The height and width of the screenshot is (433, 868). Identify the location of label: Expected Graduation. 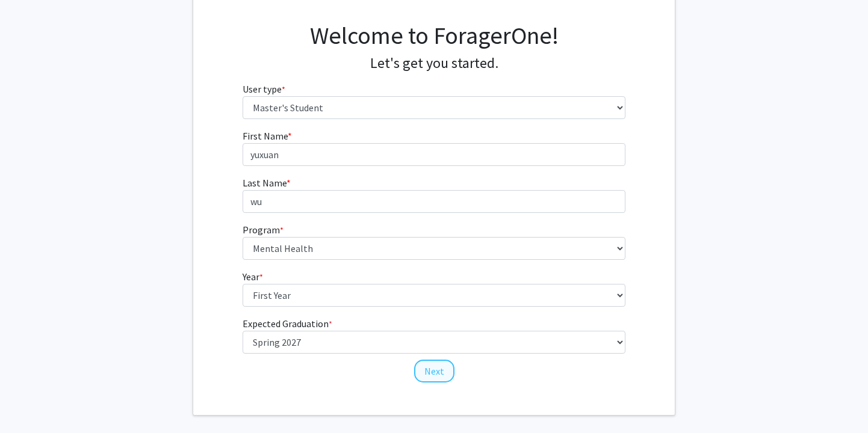
(287, 324).